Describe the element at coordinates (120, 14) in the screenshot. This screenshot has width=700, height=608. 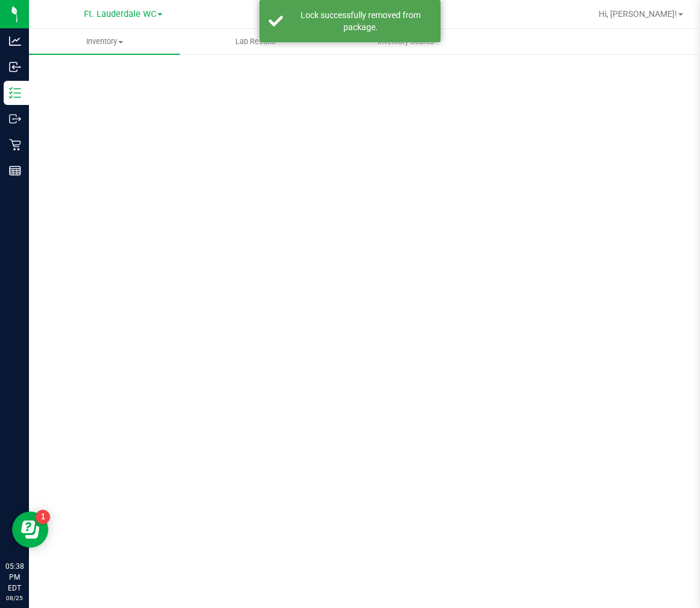
I see `span: Ft. Lauderdale WC` at that location.